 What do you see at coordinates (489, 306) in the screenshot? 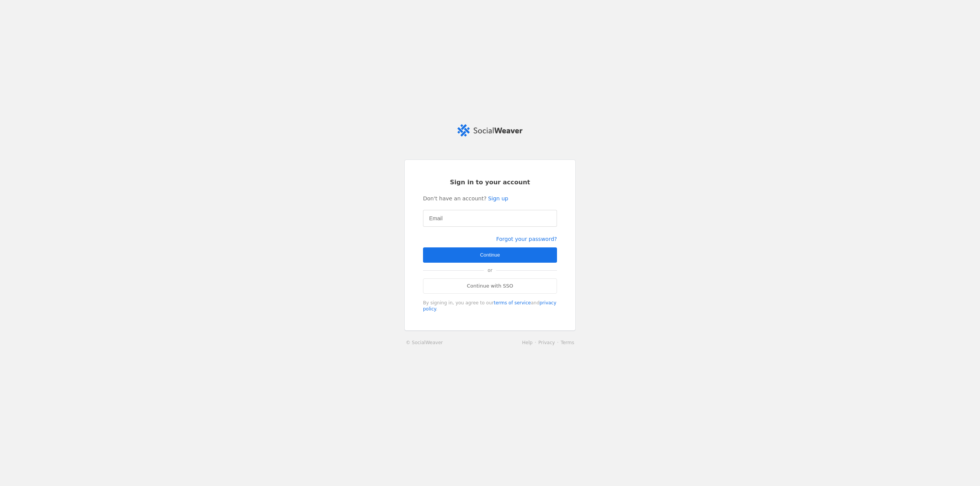
I see `a: privacy policy` at bounding box center [489, 306].